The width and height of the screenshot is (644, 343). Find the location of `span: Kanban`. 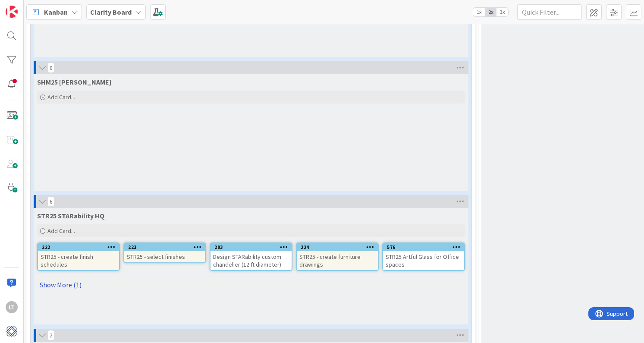

span: Kanban is located at coordinates (55, 12).